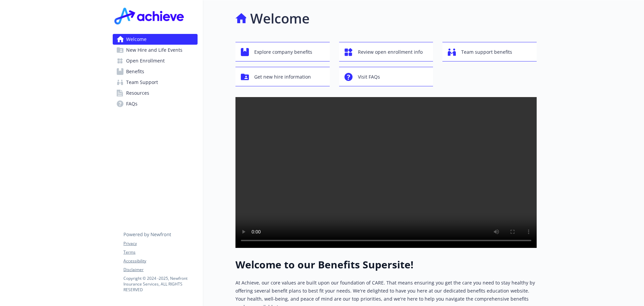 Image resolution: width=644 pixels, height=306 pixels. What do you see at coordinates (160, 252) in the screenshot?
I see `a: Terms` at bounding box center [160, 252].